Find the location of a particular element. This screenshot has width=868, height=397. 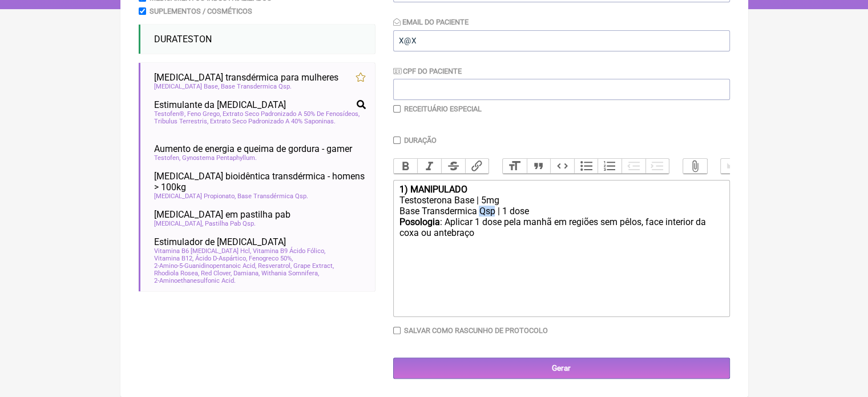

button: Bold is located at coordinates (406, 166).